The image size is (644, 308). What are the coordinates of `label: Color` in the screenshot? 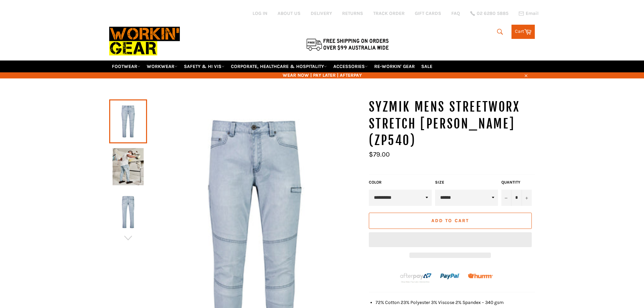 It's located at (400, 182).